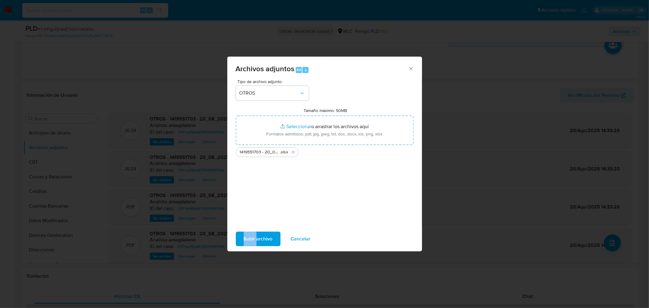 The image size is (649, 308). I want to click on ul: Archivos seleccionados, so click(325, 151).